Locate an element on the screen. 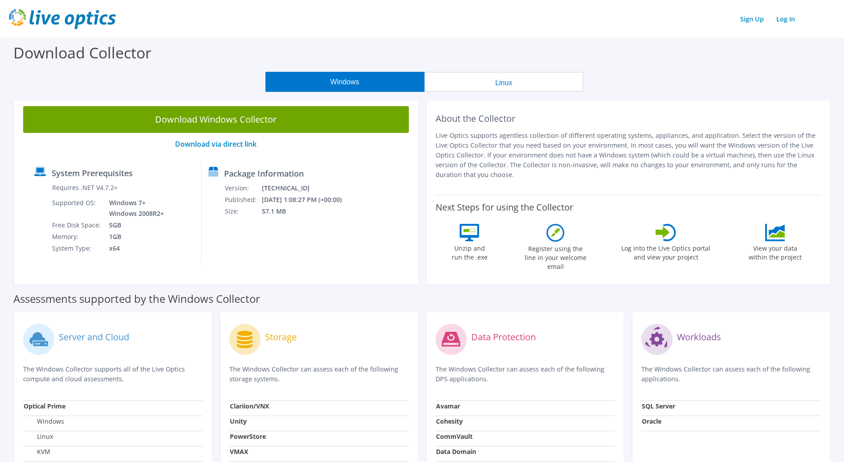 The width and height of the screenshot is (844, 462). button: Linux is located at coordinates (504, 82).